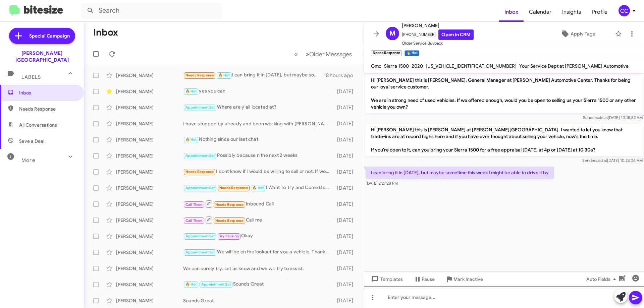 The width and height of the screenshot is (644, 308). Describe the element at coordinates (428, 279) in the screenshot. I see `span: Pause` at that location.